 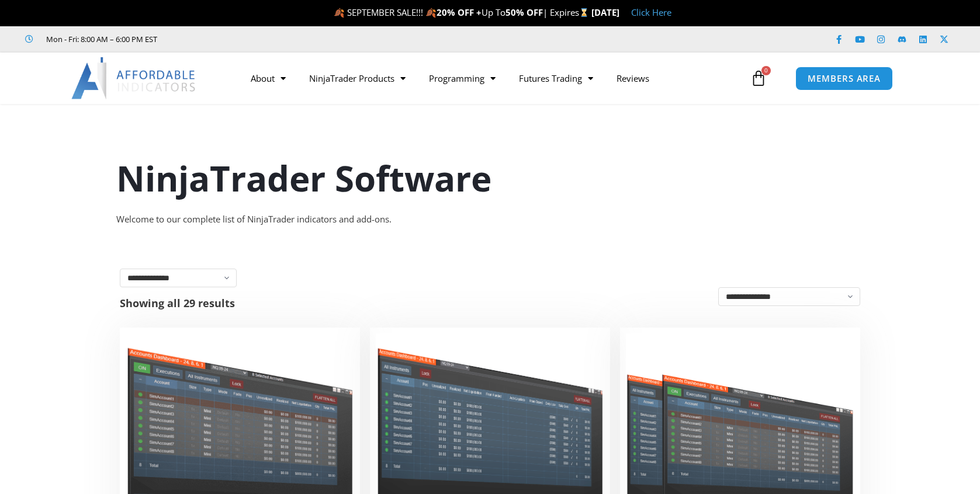 I want to click on a: MEMBERS AREA, so click(x=844, y=79).